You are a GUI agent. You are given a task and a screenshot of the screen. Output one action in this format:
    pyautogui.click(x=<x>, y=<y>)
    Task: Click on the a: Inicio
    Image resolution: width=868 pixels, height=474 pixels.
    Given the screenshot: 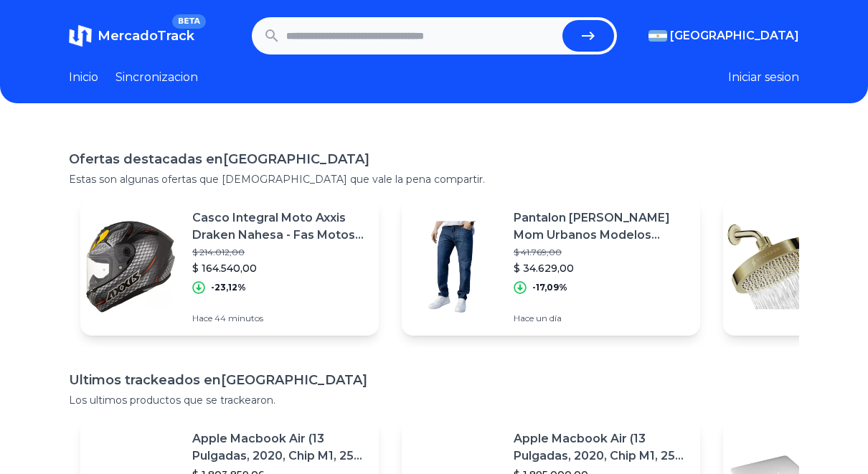 What is the action you would take?
    pyautogui.click(x=83, y=78)
    